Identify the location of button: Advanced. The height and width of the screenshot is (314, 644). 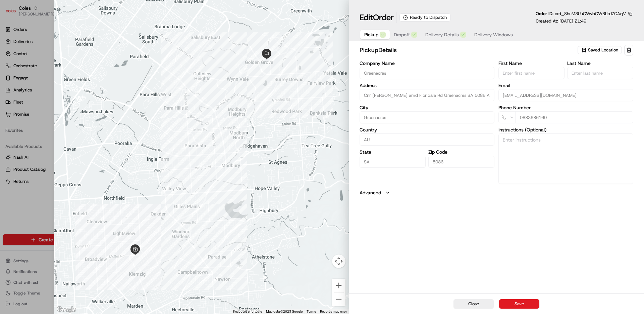
(496, 192).